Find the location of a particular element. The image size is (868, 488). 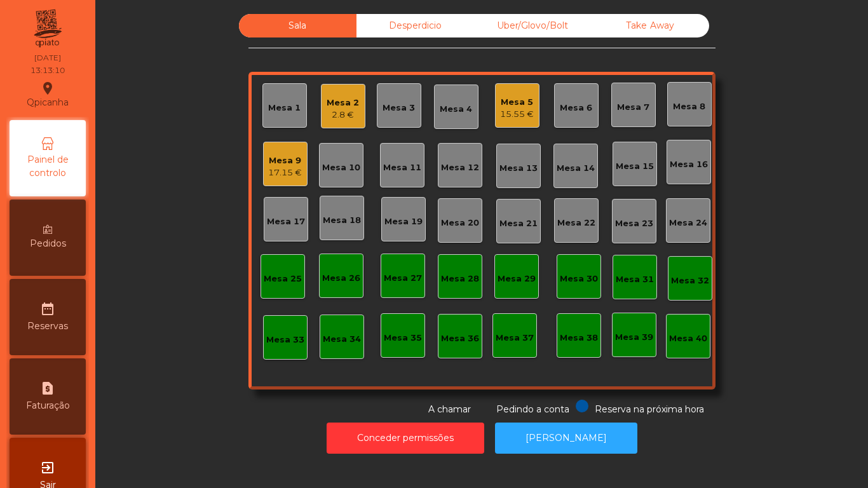

div: Mesa 28 is located at coordinates (460, 279).